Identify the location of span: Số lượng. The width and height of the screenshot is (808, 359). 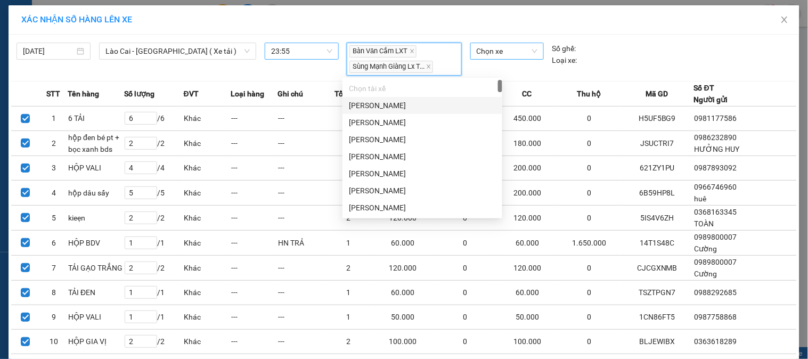
(139, 94).